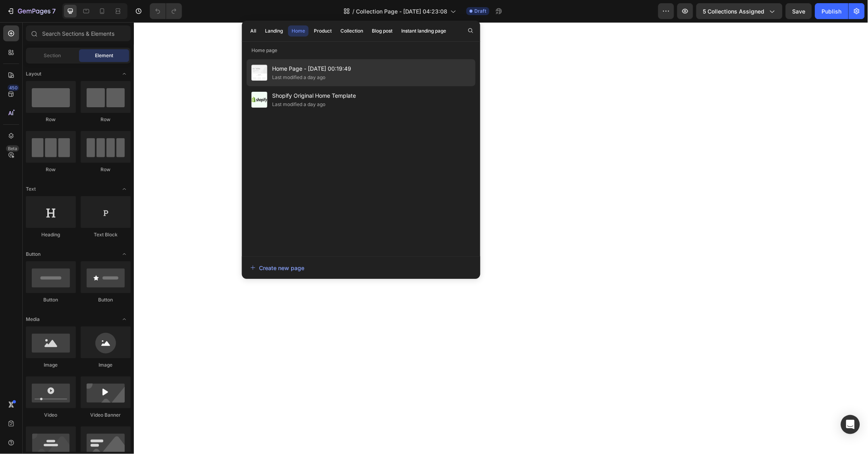 Image resolution: width=868 pixels, height=454 pixels. Describe the element at coordinates (361, 268) in the screenshot. I see `button: Create new page` at that location.